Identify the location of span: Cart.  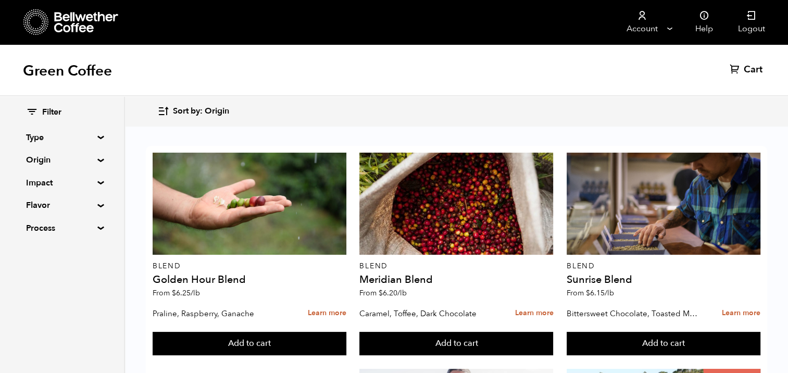
(753, 70).